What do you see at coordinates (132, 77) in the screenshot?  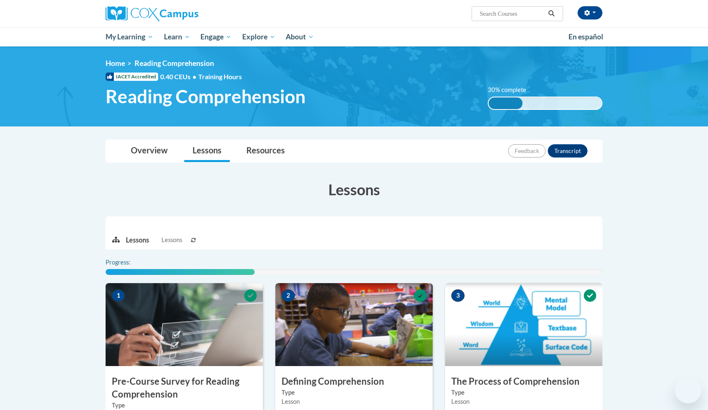 I see `span: IACET Accredited` at bounding box center [132, 77].